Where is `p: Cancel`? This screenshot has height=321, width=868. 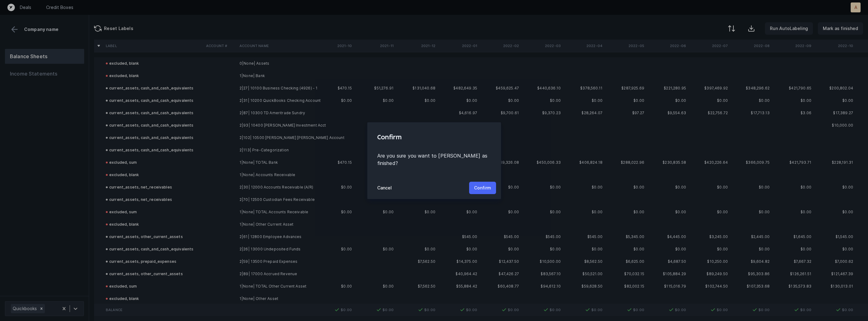
p: Cancel is located at coordinates (384, 188).